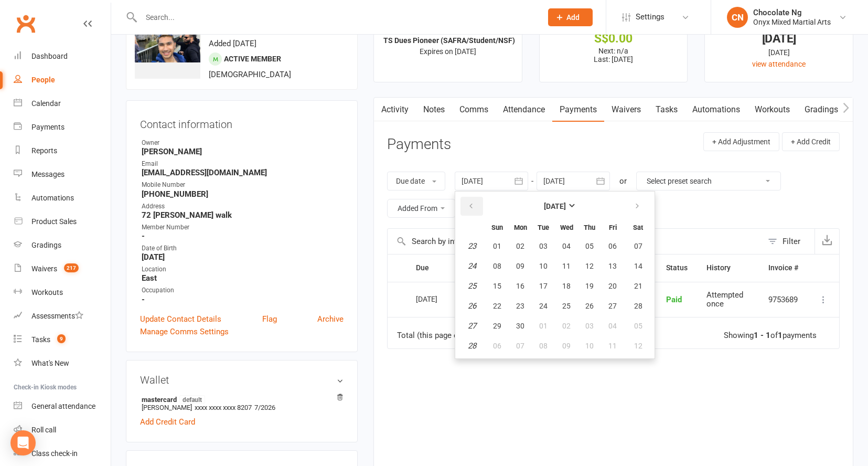  What do you see at coordinates (269, 319) in the screenshot?
I see `a: Flag` at bounding box center [269, 319].